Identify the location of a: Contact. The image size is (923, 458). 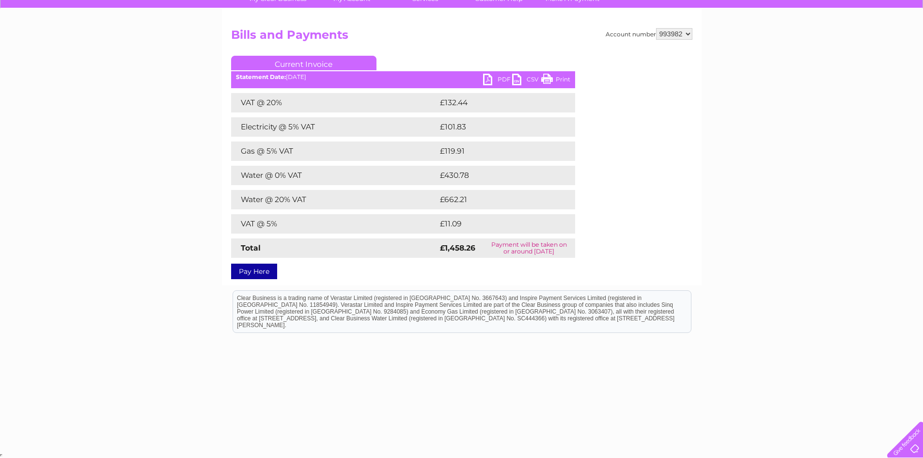
(870, 45).